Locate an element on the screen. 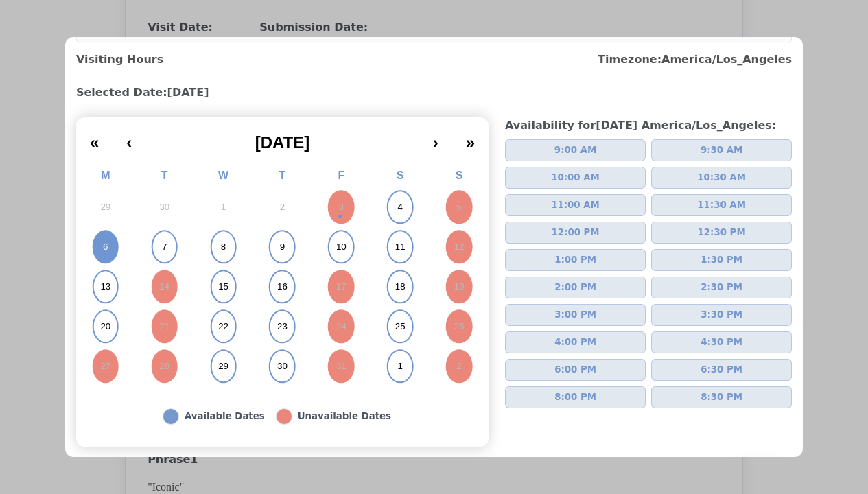  button: 12:30 PM is located at coordinates (721, 232).